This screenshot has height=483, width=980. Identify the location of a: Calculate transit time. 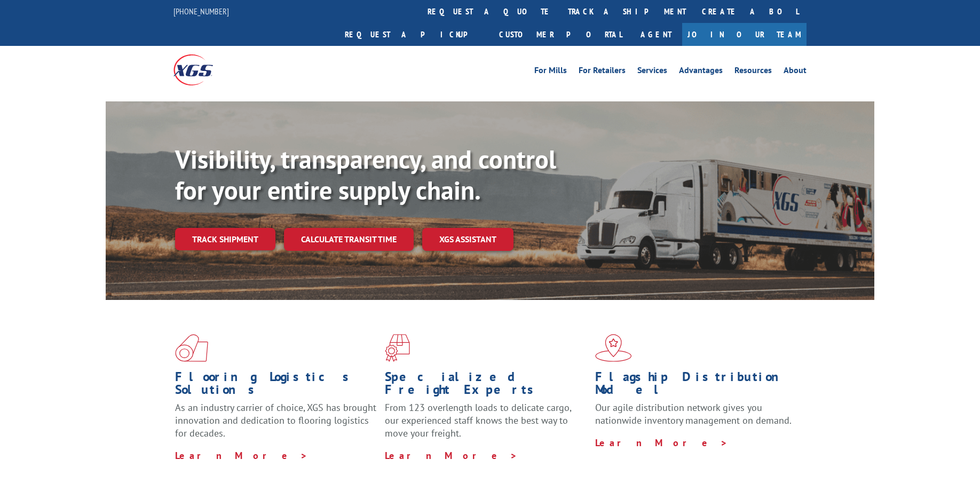
(349, 240).